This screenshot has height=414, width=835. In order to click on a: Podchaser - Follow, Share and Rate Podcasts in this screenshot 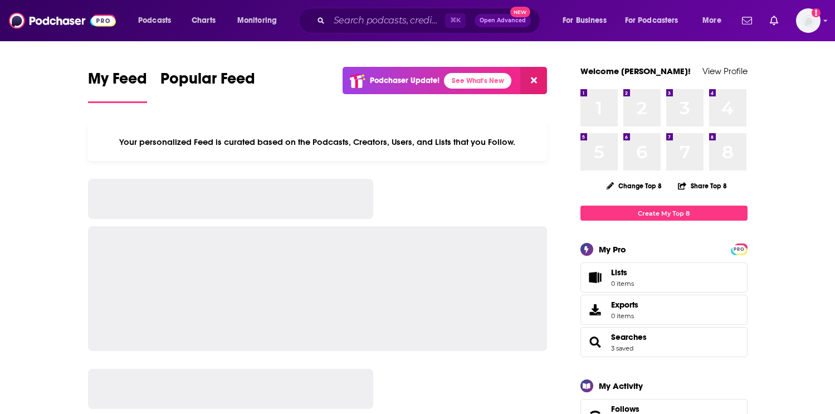, I will do `click(62, 21)`.